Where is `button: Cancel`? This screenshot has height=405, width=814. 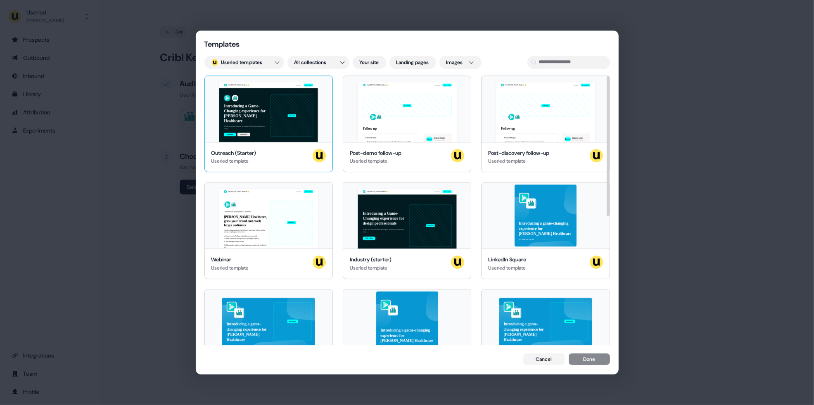 button: Cancel is located at coordinates (544, 359).